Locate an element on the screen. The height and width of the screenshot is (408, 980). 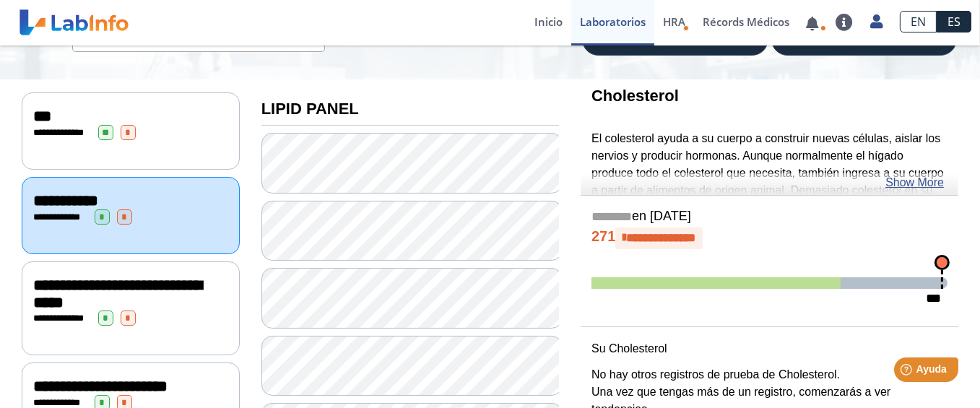
a: EN is located at coordinates (918, 22).